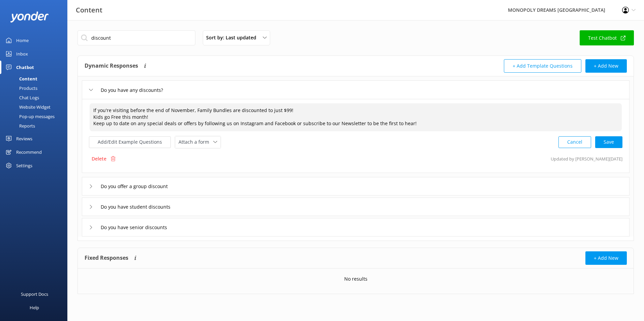  Describe the element at coordinates (111, 66) in the screenshot. I see `h4: Dynamic Responses` at that location.